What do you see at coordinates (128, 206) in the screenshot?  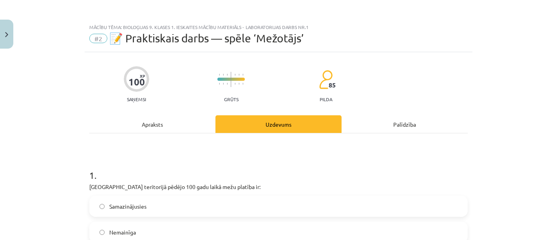 I see `span: Samazinājusies` at bounding box center [128, 206].